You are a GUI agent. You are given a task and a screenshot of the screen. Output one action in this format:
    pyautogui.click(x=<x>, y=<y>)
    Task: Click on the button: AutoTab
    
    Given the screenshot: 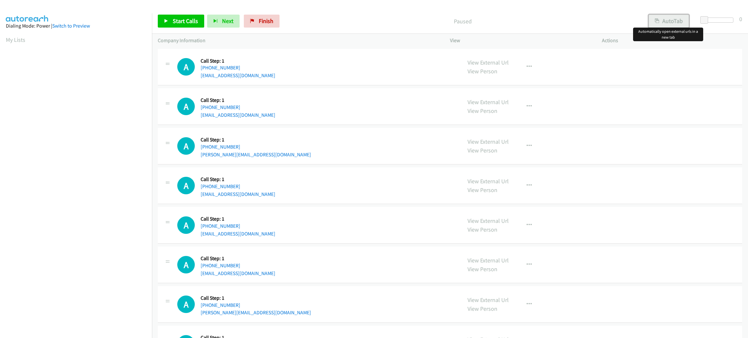 What is the action you would take?
    pyautogui.click(x=669, y=21)
    